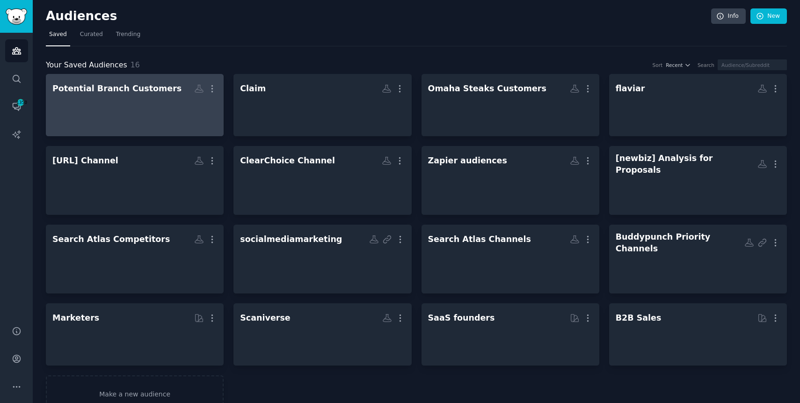 Image resolution: width=800 pixels, height=403 pixels. Describe the element at coordinates (630, 88) in the screenshot. I see `div: flaviar` at that location.